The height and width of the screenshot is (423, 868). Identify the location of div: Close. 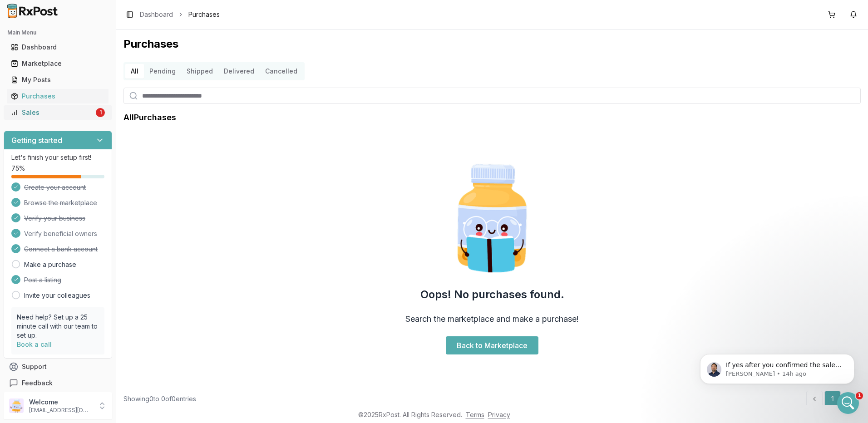
(167, 12).